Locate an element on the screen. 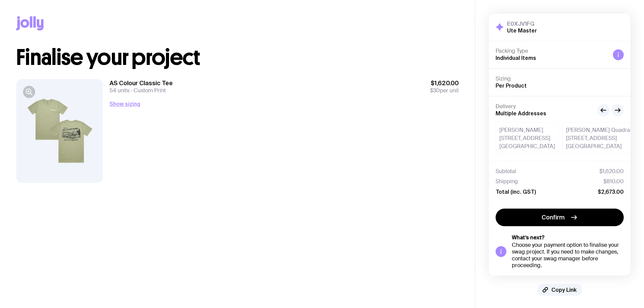 The width and height of the screenshot is (644, 308). span: Shipping is located at coordinates (507, 182).